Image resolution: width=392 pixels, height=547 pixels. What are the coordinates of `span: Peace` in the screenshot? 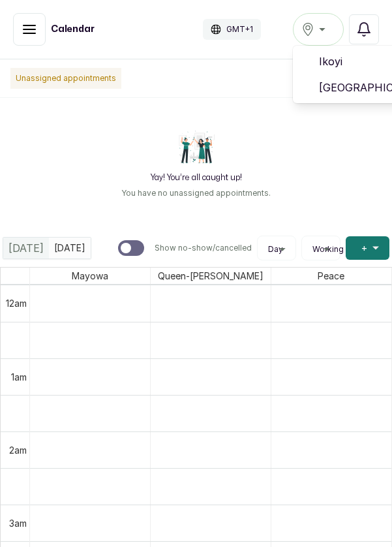 It's located at (331, 275).